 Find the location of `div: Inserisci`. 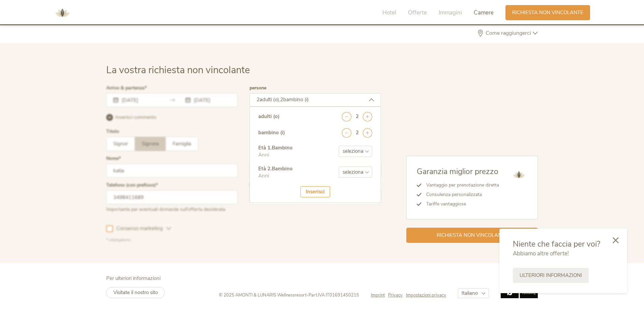

div: Inserisci is located at coordinates (315, 192).